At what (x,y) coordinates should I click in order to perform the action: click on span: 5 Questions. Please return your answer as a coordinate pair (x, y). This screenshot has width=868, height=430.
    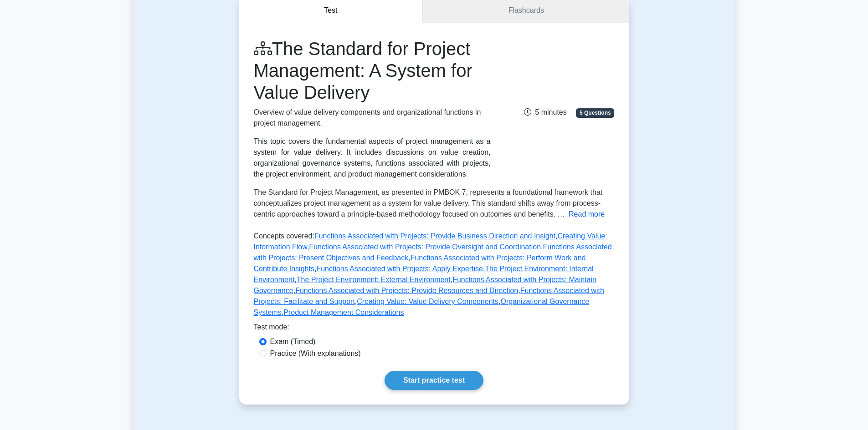
    Looking at the image, I should click on (595, 113).